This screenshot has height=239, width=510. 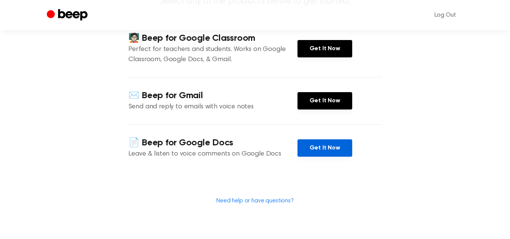 What do you see at coordinates (255, 201) in the screenshot?
I see `a: Need help or have questions?` at bounding box center [255, 201].